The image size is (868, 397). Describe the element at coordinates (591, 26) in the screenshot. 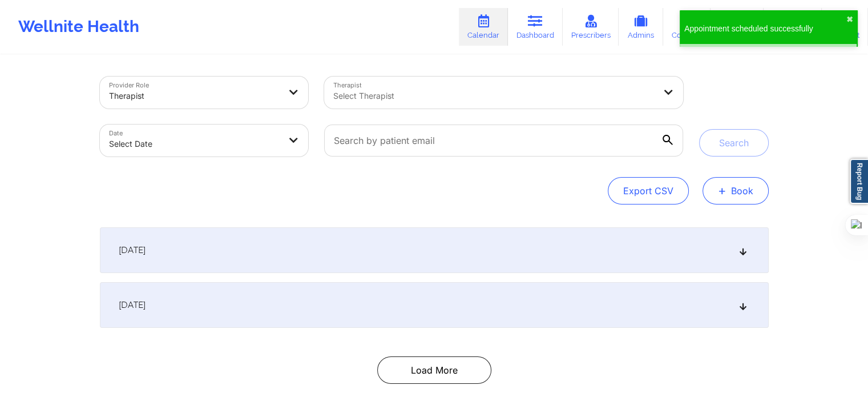

I see `a: Prescribers` at that location.